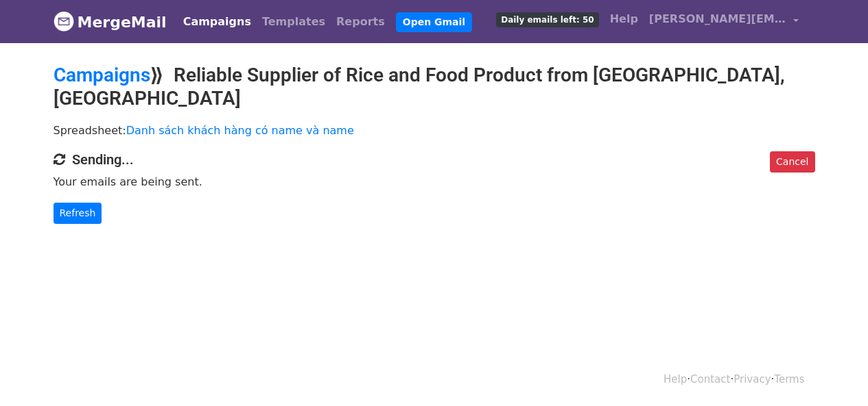 This screenshot has height=406, width=868. What do you see at coordinates (77, 214) in the screenshot?
I see `a: Refresh` at bounding box center [77, 214].